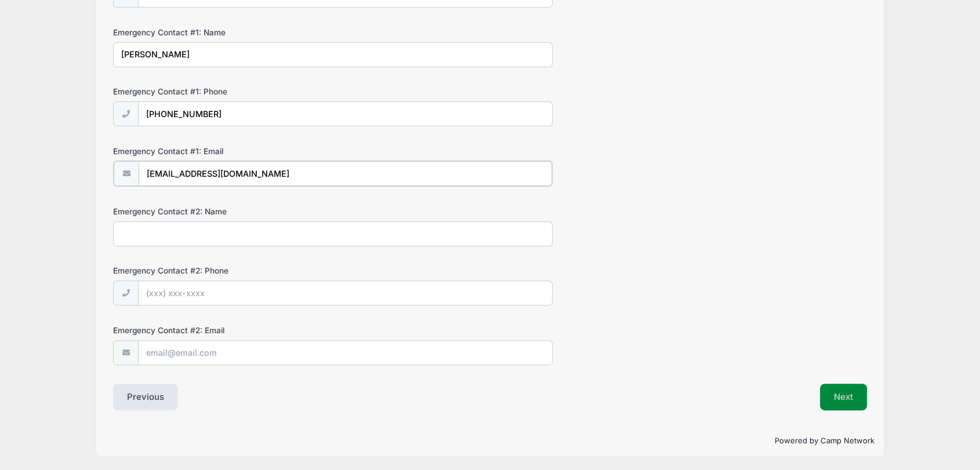 The height and width of the screenshot is (470, 980). I want to click on label: Emergency Contact #2: Name, so click(239, 211).